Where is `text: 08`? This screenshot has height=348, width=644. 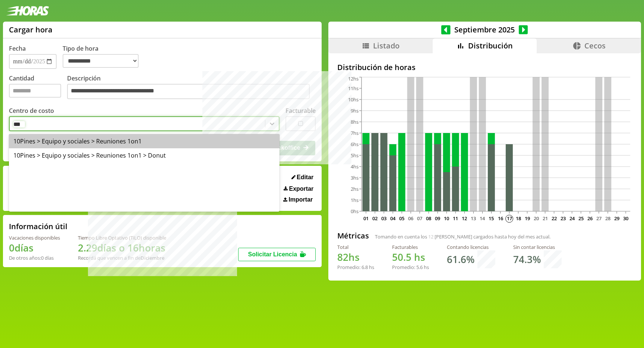 text: 08 is located at coordinates (428, 219).